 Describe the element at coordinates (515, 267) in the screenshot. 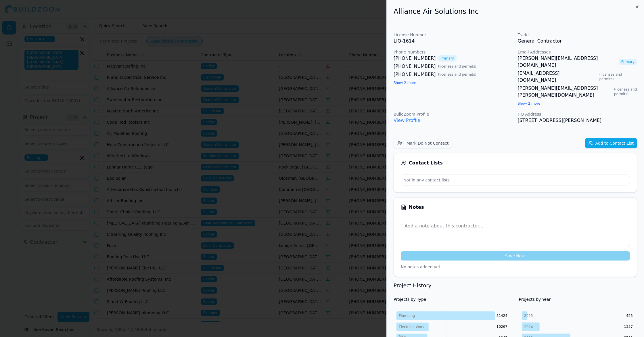

I see `p: No notes added yet` at that location.